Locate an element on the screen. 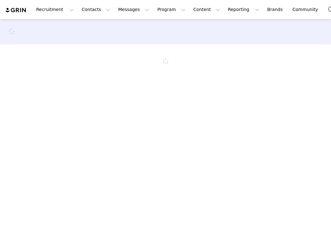 The image size is (331, 230). a: Community is located at coordinates (307, 9).